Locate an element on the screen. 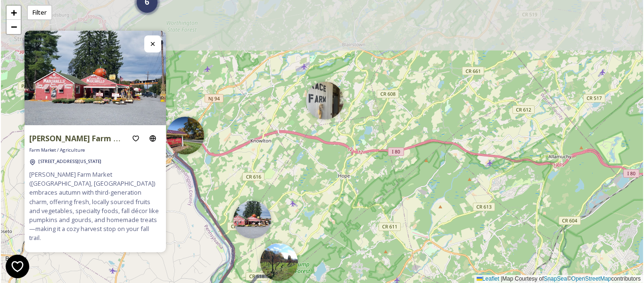 Image resolution: width=644 pixels, height=283 pixels. a: Leaflet is located at coordinates (488, 278).